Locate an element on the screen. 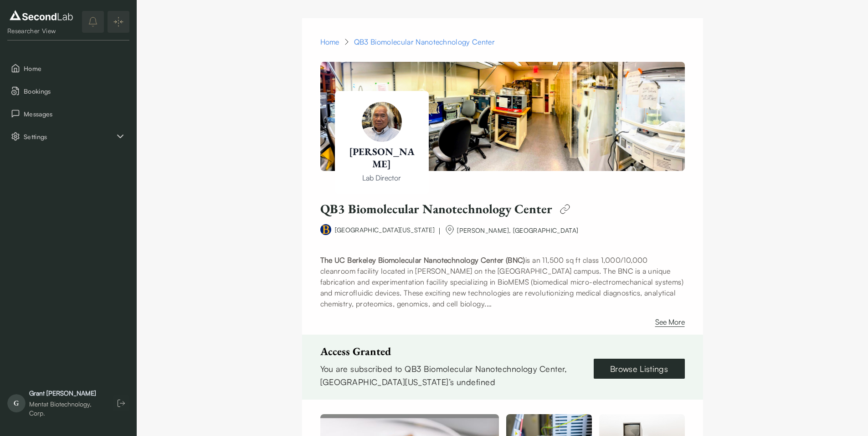  img: edit is located at coordinates (565, 209).